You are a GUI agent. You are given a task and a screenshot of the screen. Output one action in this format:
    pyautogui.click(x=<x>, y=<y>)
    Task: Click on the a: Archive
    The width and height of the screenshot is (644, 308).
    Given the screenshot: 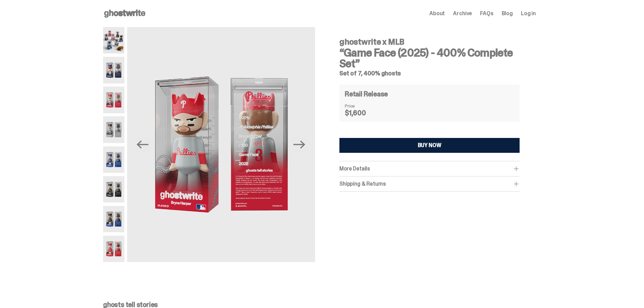 What is the action you would take?
    pyautogui.click(x=463, y=14)
    